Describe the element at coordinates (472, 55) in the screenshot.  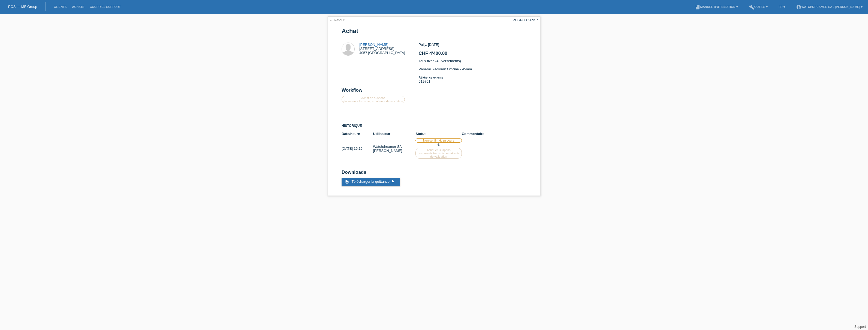
I see `h2: CHF 4'400.00` at that location.